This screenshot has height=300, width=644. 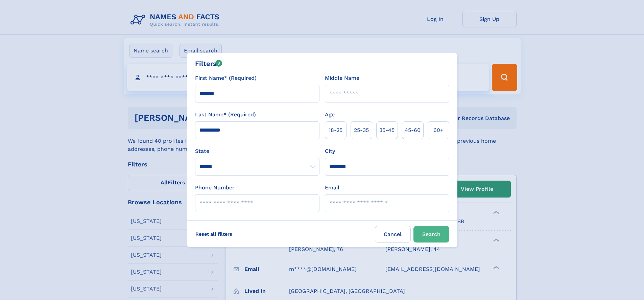 I want to click on label: Reset all filters, so click(x=214, y=234).